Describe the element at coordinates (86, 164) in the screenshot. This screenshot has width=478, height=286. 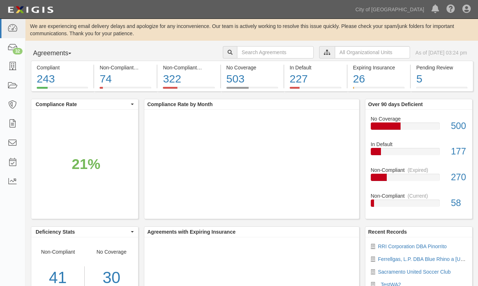
I see `div: 21%` at that location.